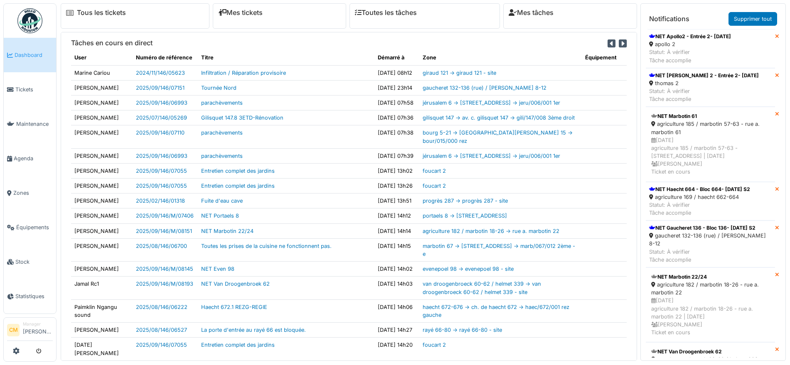  Describe the element at coordinates (468, 269) in the screenshot. I see `a: evenepoel 98 -> evenepoel 98 - site` at that location.